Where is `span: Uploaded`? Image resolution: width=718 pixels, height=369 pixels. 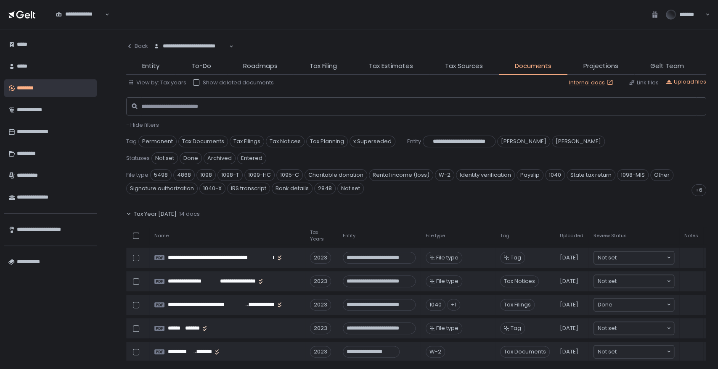
span: Uploaded is located at coordinates (571, 236).